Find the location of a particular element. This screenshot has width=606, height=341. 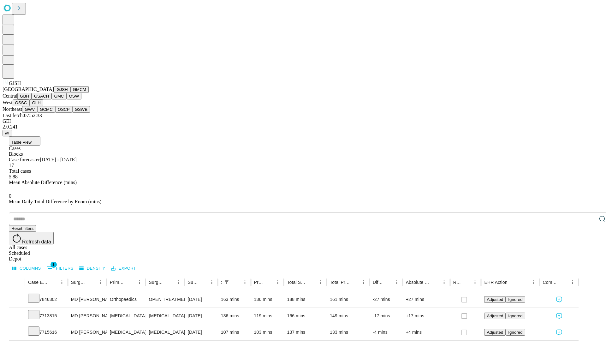

button: GSWB is located at coordinates (81, 109).